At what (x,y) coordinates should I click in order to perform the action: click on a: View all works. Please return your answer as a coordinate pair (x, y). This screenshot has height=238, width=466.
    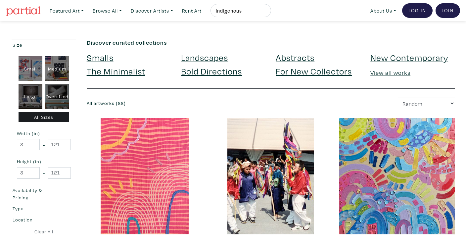
    Looking at the image, I should click on (390, 72).